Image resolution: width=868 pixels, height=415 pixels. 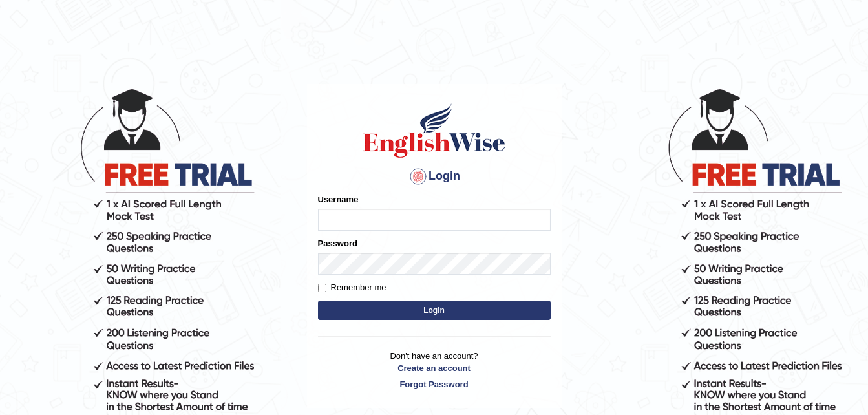 What do you see at coordinates (435, 130) in the screenshot?
I see `img: Logo of English Wise sign in for intelligent practice with AI` at bounding box center [435, 130].